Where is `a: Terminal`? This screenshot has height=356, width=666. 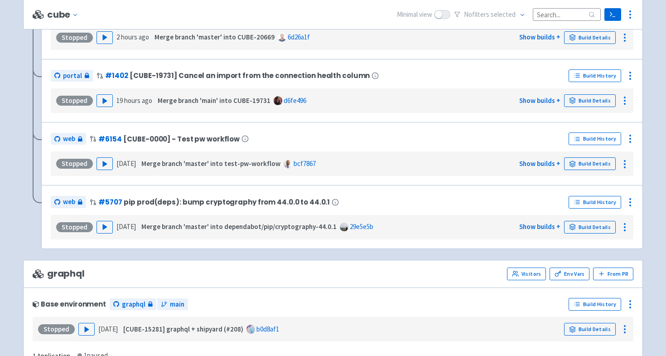 a: Terminal is located at coordinates (613, 14).